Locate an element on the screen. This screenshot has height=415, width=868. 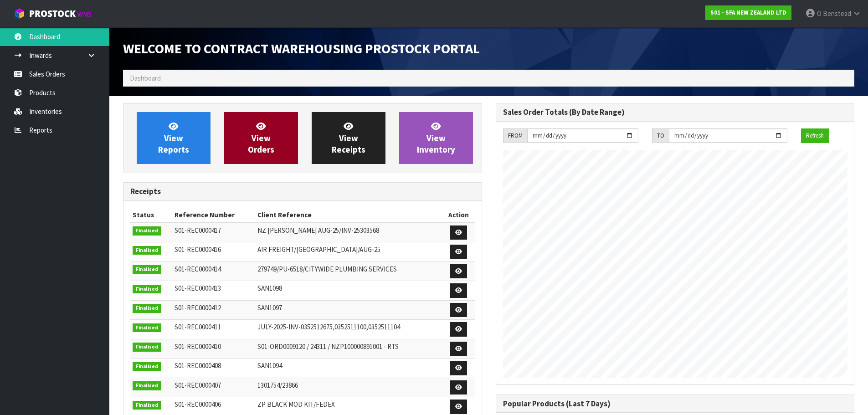
span: S01-REC0000416 is located at coordinates (198, 250).